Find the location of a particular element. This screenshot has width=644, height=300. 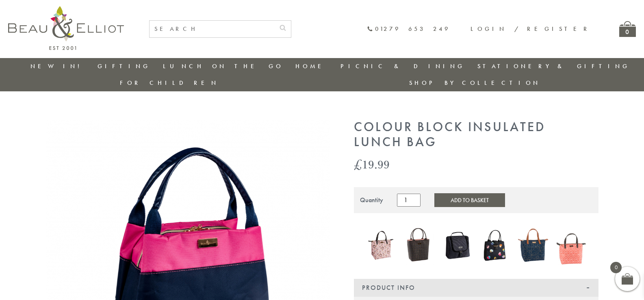

a: Gifting is located at coordinates (124, 67).